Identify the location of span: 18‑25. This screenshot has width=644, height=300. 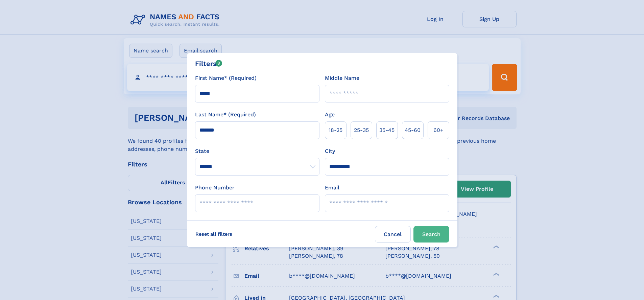
(335, 130).